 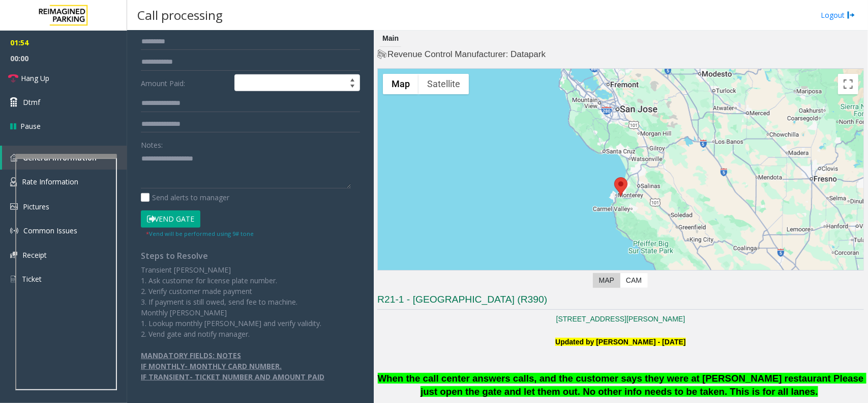 I want to click on button: Show satellite imagery, so click(x=443, y=84).